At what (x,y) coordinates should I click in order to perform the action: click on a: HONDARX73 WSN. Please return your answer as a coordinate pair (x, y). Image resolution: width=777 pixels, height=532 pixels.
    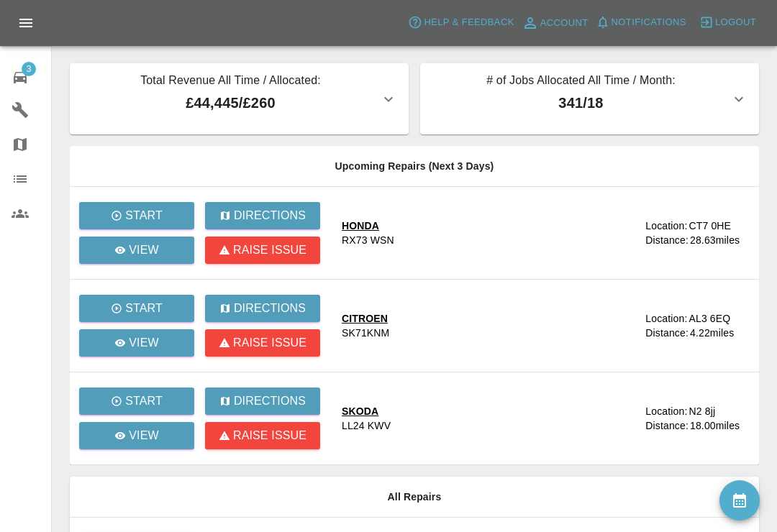
    Looking at the image, I should click on (488, 233).